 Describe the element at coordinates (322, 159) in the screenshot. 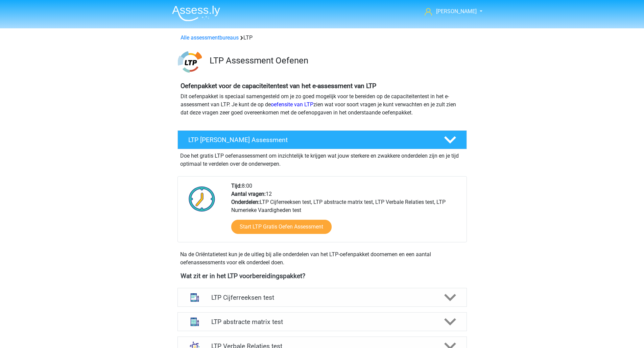

I see `div: Doe het gratis LTP oefenassessment om inzichtelijk te krijgen wat jouw sterkere en zwakkere onder...` at that location.